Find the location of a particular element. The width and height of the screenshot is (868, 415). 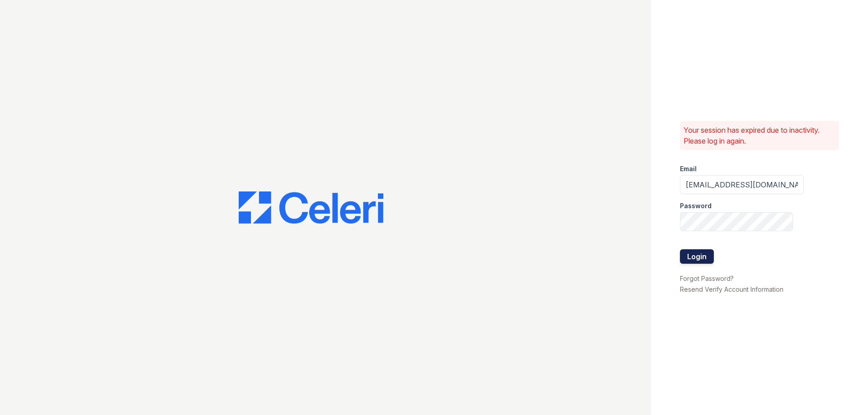

a: Resend Verify Account Information is located at coordinates (731, 289).